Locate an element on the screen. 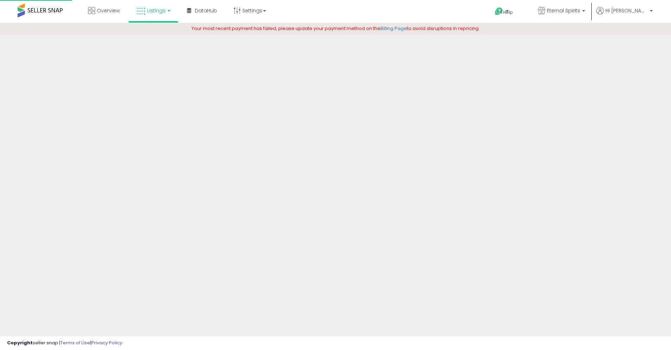 The height and width of the screenshot is (350, 671). a: Billing Page is located at coordinates (394, 28).